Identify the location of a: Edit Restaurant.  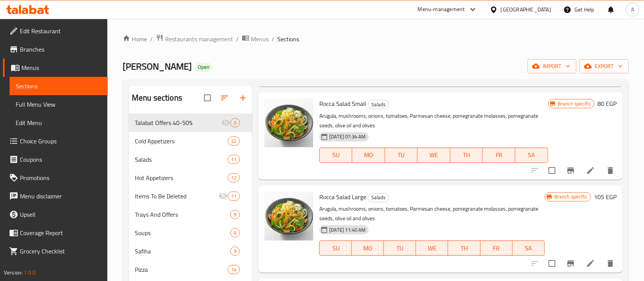
(55, 31).